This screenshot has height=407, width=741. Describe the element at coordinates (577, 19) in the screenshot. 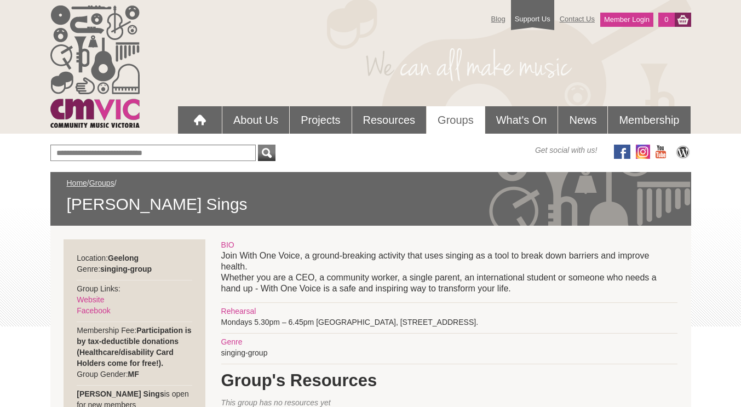

I see `a: Contact Us` at that location.